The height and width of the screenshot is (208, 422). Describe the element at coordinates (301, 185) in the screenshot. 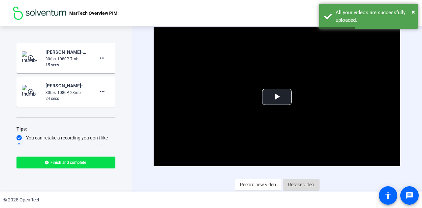

I see `button: Retake video` at that location.